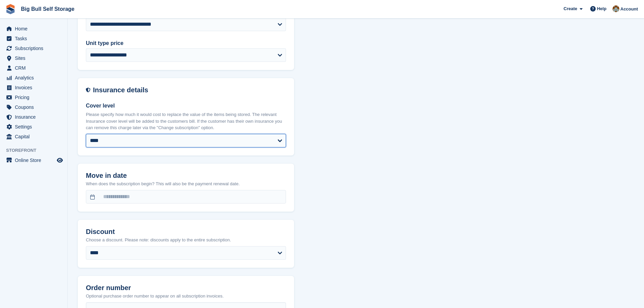  What do you see at coordinates (35, 88) in the screenshot?
I see `span: Invoices` at bounding box center [35, 88].